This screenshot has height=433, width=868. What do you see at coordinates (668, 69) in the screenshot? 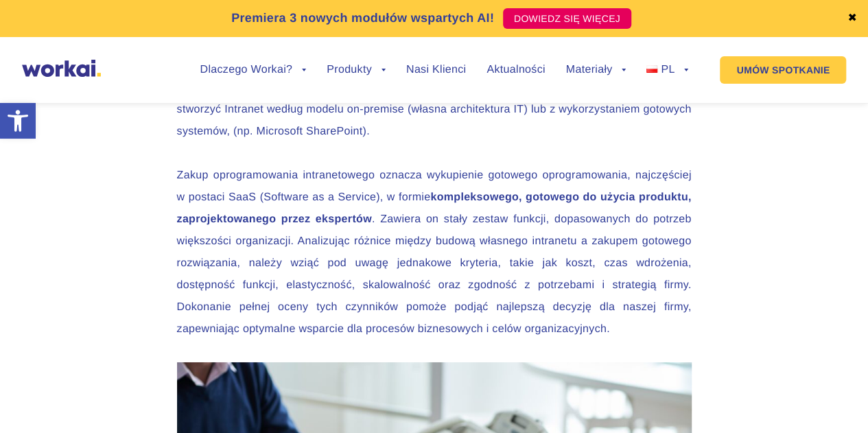
I see `span: PL` at bounding box center [668, 69].